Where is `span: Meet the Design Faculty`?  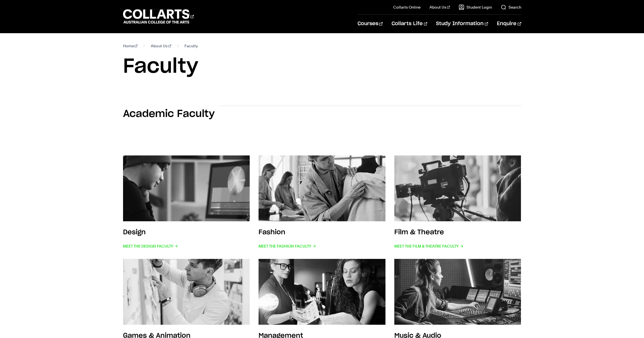 span: Meet the Design Faculty is located at coordinates (150, 246).